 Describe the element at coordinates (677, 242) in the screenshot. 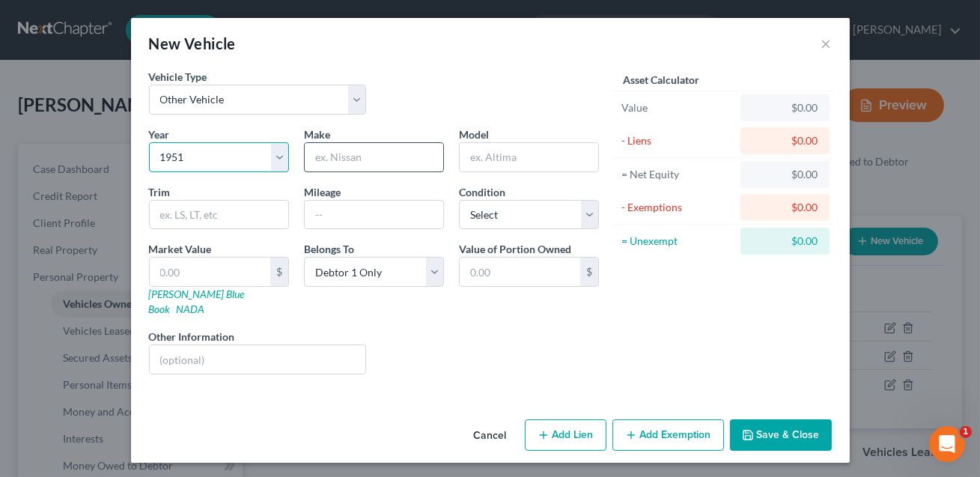

I see `div: = Unexempt` at that location.